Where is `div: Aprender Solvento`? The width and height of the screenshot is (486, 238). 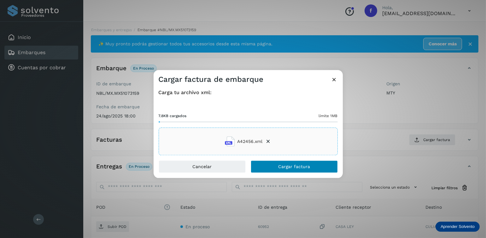 div: Aprender Solvento is located at coordinates (457, 227).